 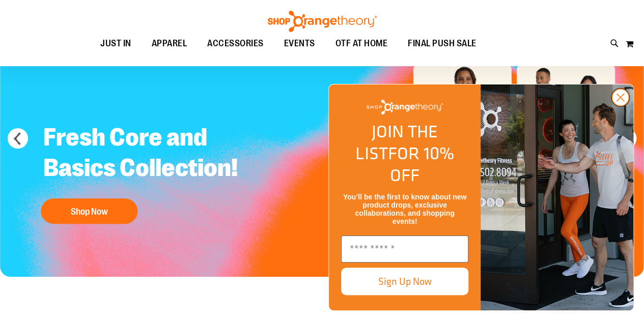 I want to click on a: ACCESSORIES, so click(x=235, y=44).